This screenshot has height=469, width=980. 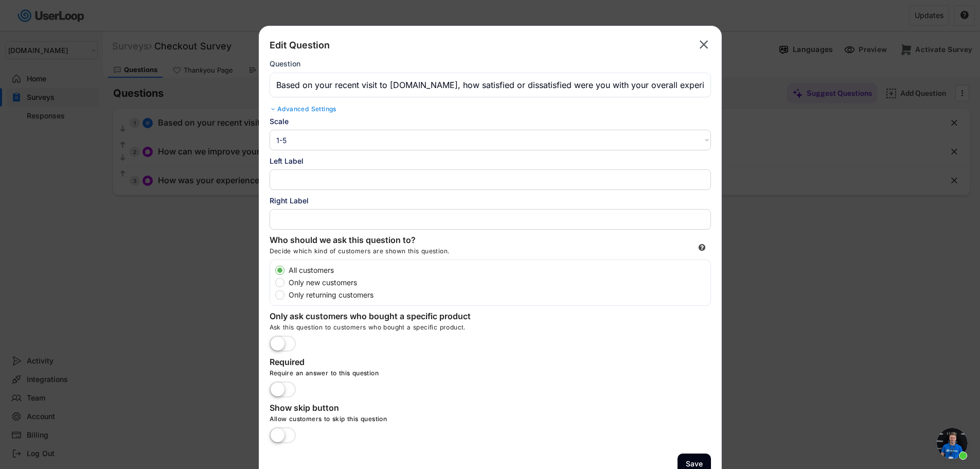 I want to click on div: Right Label, so click(x=490, y=200).